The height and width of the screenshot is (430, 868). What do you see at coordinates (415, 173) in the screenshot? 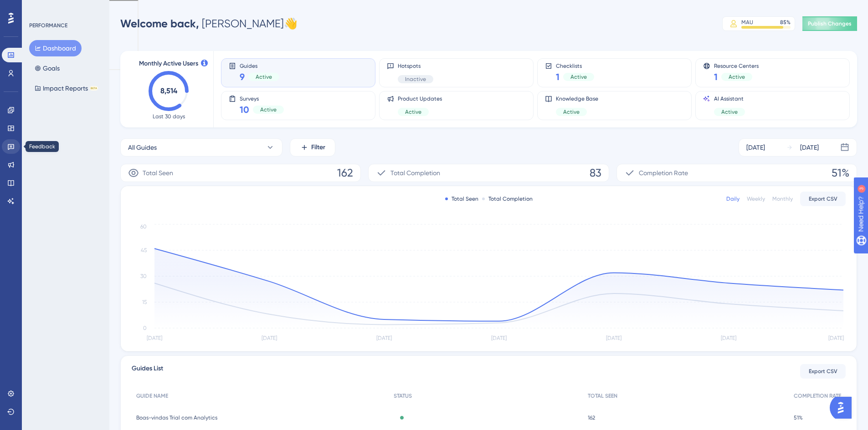
I see `span: Total Completion` at bounding box center [415, 173].